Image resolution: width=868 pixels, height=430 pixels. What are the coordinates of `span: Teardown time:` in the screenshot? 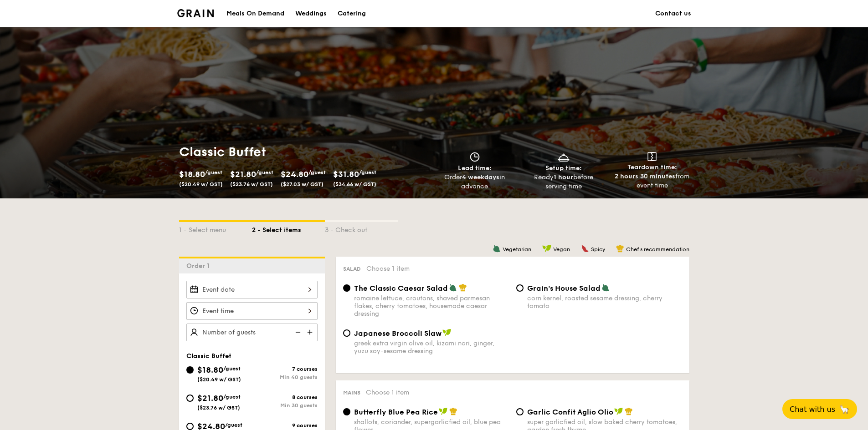 It's located at (651, 167).